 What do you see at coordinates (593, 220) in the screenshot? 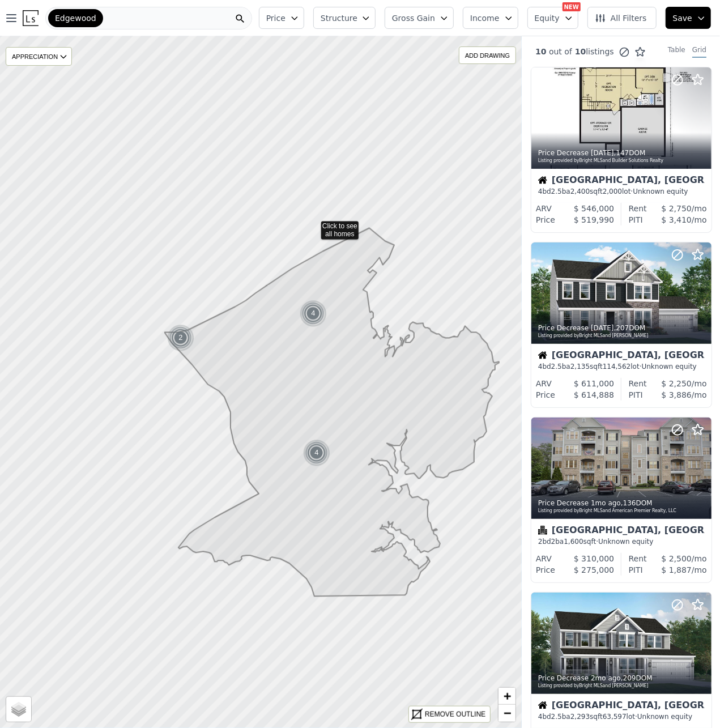
I see `span: $ 519,990` at bounding box center [593, 220].